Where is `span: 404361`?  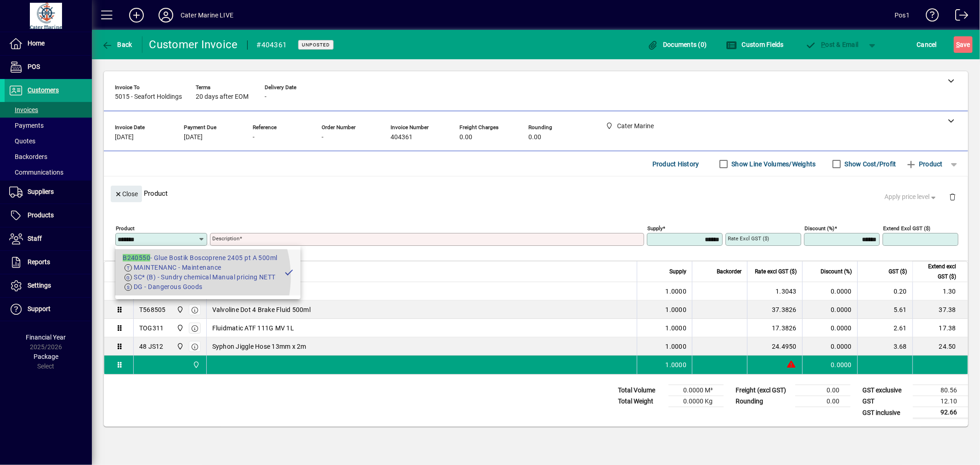 span: 404361 is located at coordinates (402, 138).